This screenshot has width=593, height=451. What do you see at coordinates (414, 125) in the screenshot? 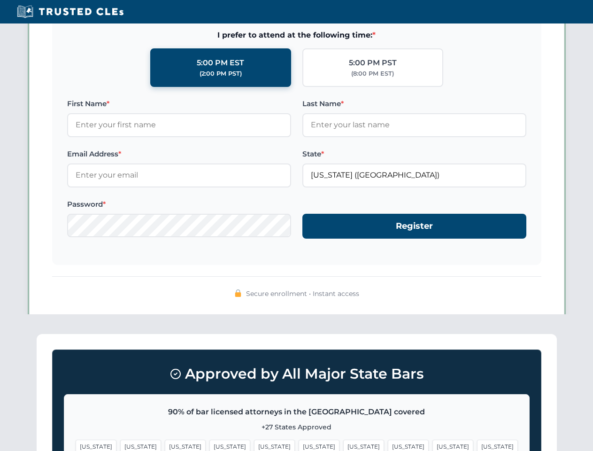
I see `input: Enter your last name` at bounding box center [414, 125].